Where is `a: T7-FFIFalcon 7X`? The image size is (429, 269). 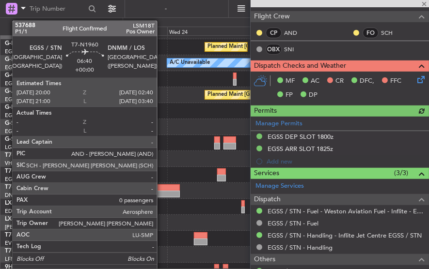
a: T7-FFIFalcon 7X is located at coordinates (27, 156).